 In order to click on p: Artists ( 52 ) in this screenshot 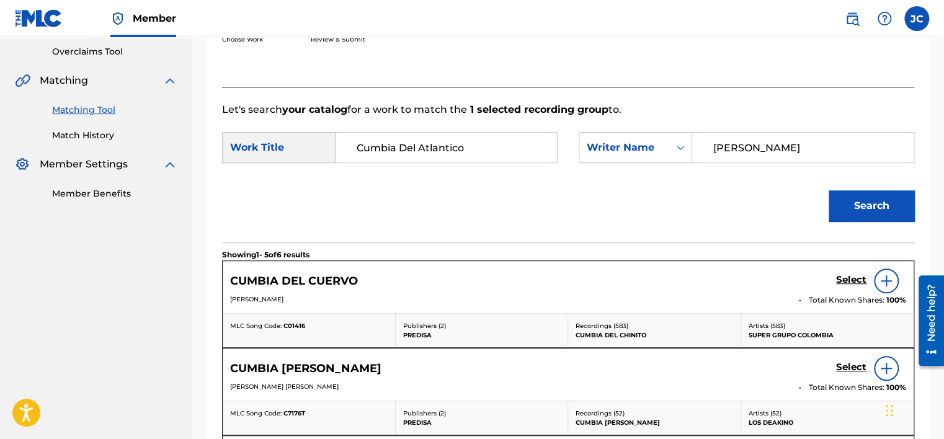, I will do `click(827, 413)`.